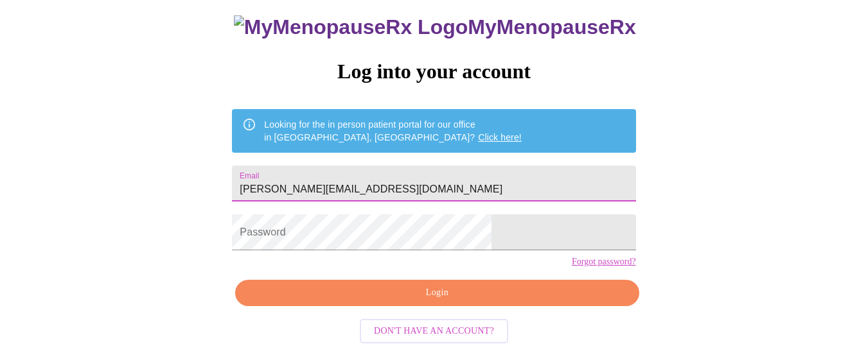 Image resolution: width=868 pixels, height=351 pixels. Describe the element at coordinates (604, 262) in the screenshot. I see `a: Forgot password?` at that location.